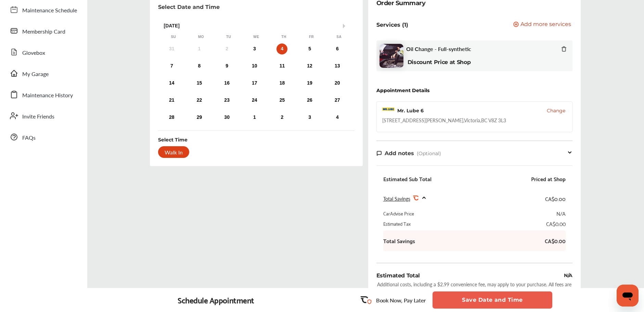 Image resolution: width=644 pixels, height=312 pixels. What do you see at coordinates (345, 26) in the screenshot?
I see `button: Next Month` at bounding box center [345, 26].